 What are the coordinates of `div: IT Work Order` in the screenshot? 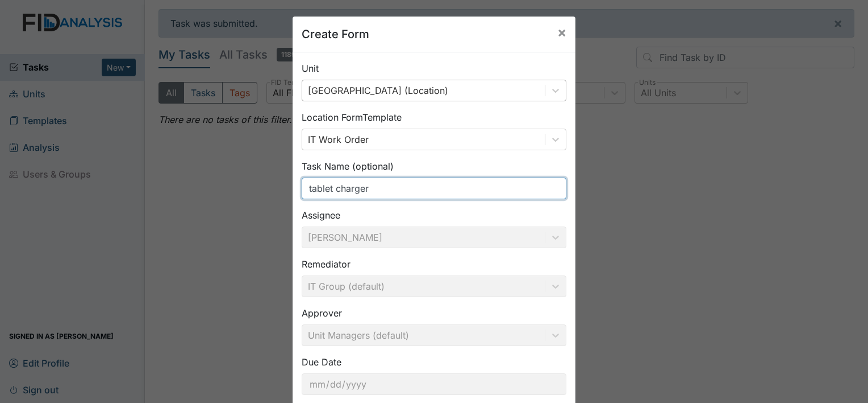 It's located at (338, 139).